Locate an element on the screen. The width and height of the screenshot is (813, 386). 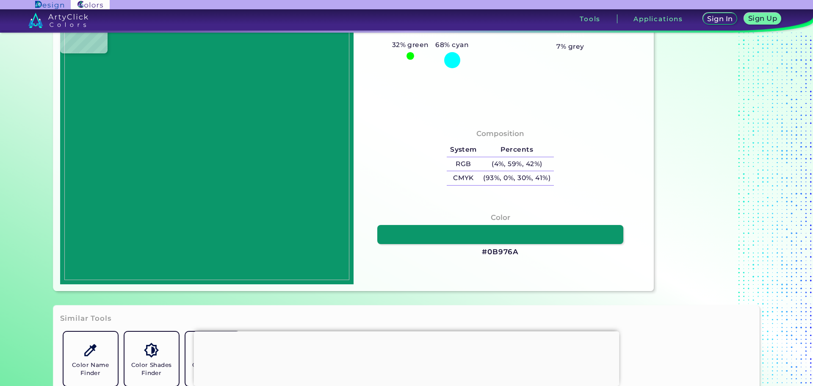
h4: Color is located at coordinates (500, 217).